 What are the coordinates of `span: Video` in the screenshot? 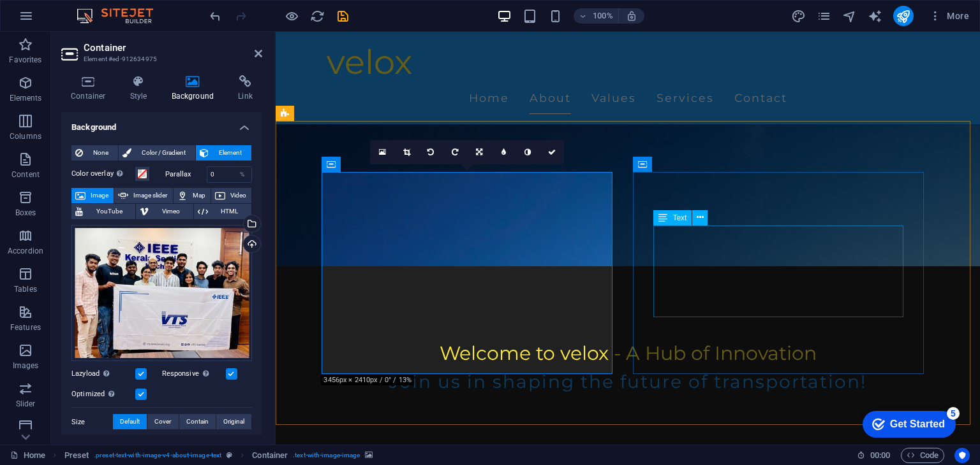 It's located at (238, 196).